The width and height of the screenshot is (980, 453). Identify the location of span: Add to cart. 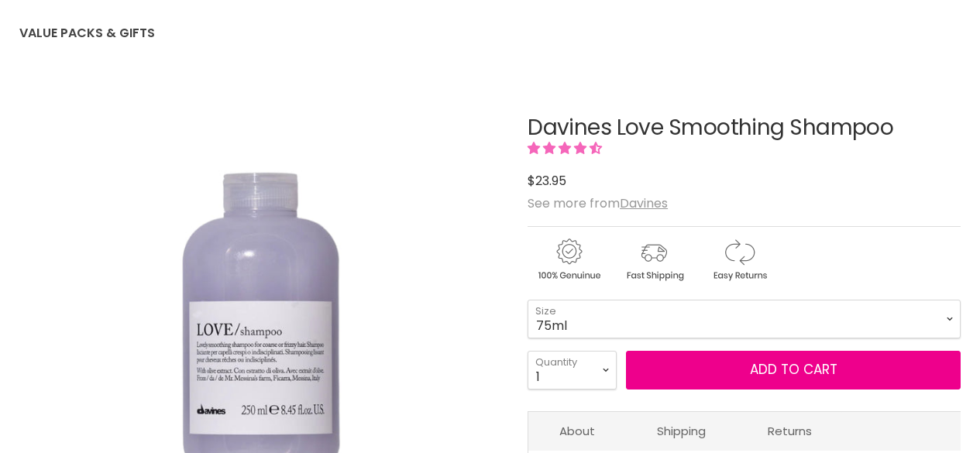
(794, 370).